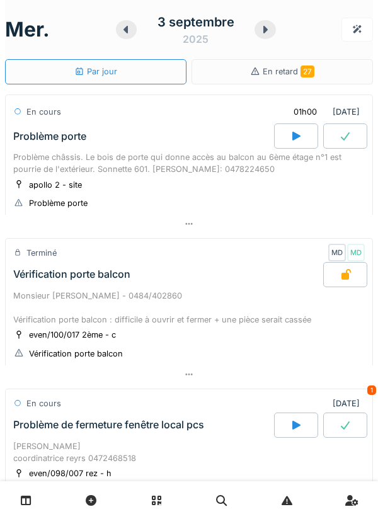 The image size is (378, 519). Describe the element at coordinates (70, 473) in the screenshot. I see `div: even/098/007 rez - h` at that location.